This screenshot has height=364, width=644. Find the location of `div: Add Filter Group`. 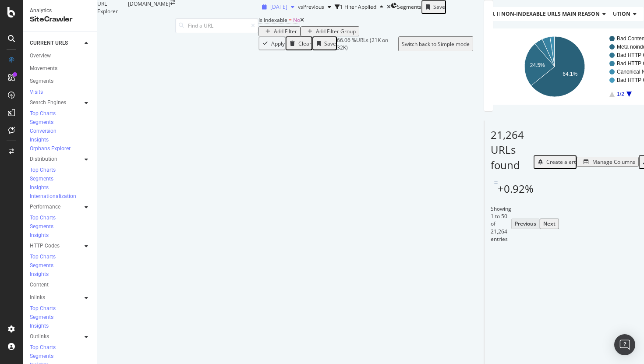

div: Add Filter Group is located at coordinates (335, 31).